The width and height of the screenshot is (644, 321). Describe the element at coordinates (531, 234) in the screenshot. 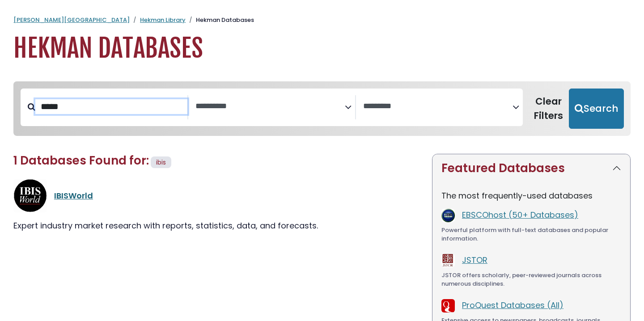

I see `div: Powerful platform with full-text databases and popular information.` at that location.